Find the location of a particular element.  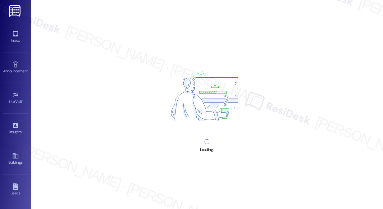

div: Loading... is located at coordinates (207, 150).